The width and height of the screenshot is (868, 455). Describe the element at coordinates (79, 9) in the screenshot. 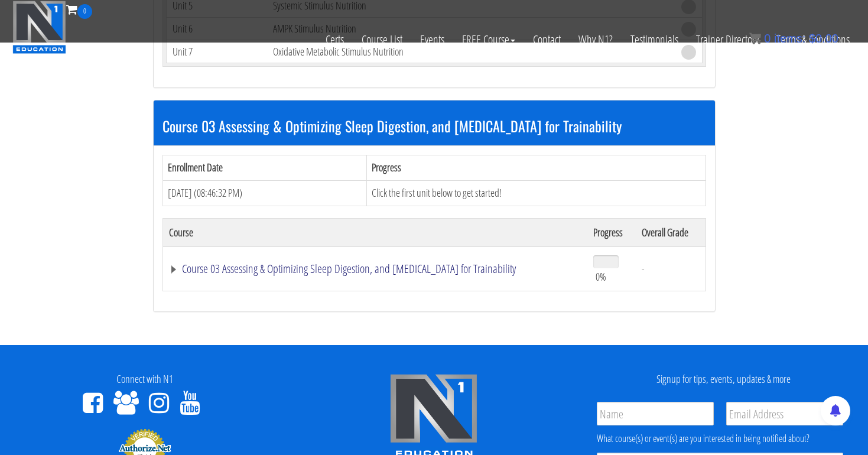

I see `a: 0` at that location.